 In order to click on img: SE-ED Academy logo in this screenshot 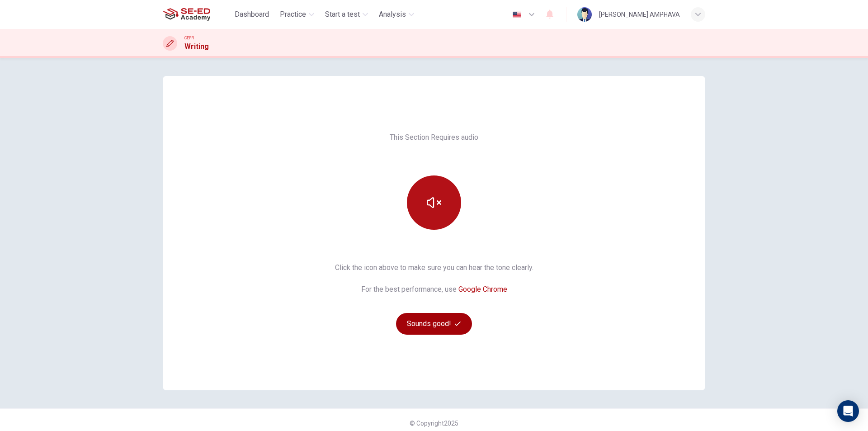, I will do `click(186, 14)`.